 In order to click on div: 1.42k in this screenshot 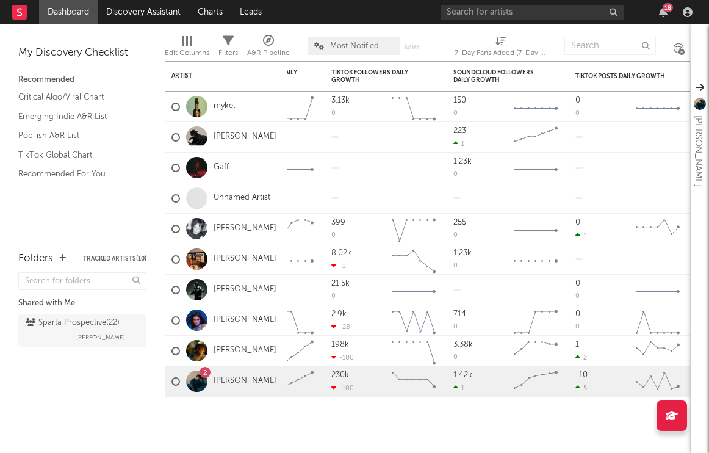, I will do `click(462, 375)`.